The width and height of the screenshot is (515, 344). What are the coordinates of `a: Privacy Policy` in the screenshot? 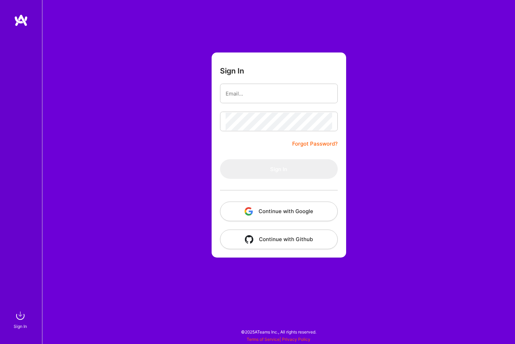 It's located at (296, 339).